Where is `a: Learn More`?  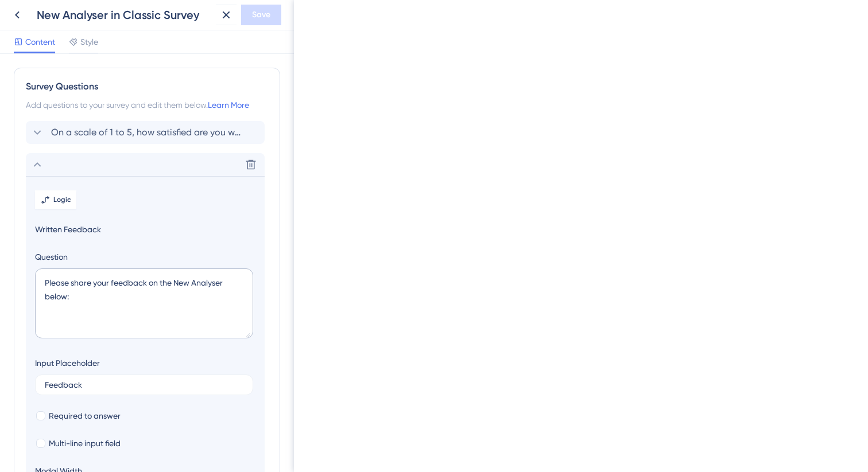
a: Learn More is located at coordinates (229, 105).